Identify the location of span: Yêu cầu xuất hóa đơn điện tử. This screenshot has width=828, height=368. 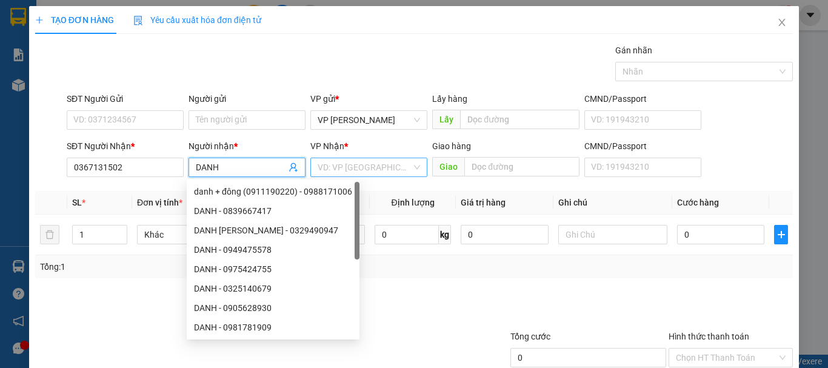
(197, 20).